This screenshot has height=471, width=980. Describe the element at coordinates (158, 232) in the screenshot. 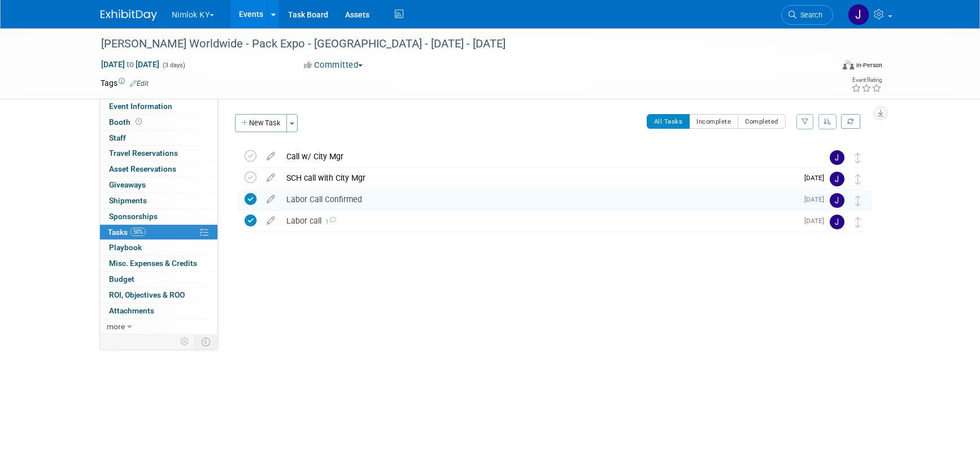

I see `a: Tasks50%` at that location.